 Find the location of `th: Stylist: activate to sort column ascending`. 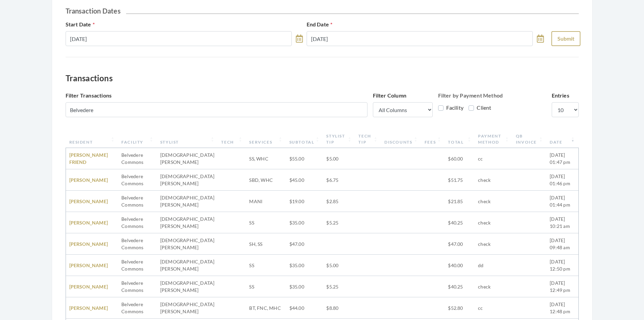

th: Stylist: activate to sort column ascending is located at coordinates (187, 139).